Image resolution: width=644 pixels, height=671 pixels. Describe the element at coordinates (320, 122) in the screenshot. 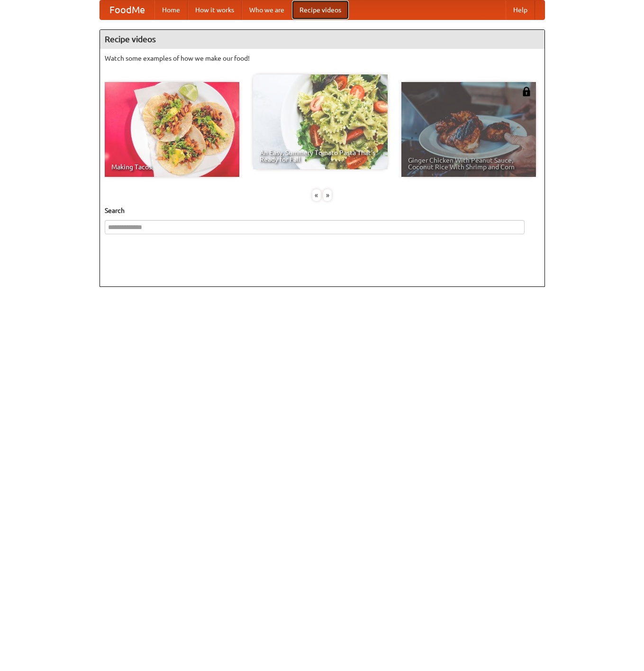

I see `a: An Easy, Summery Tomato Pasta That's Ready for Fall` at that location.